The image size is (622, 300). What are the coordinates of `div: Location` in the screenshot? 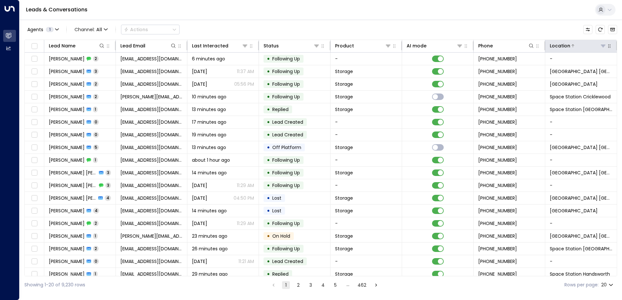 It's located at (559, 46).